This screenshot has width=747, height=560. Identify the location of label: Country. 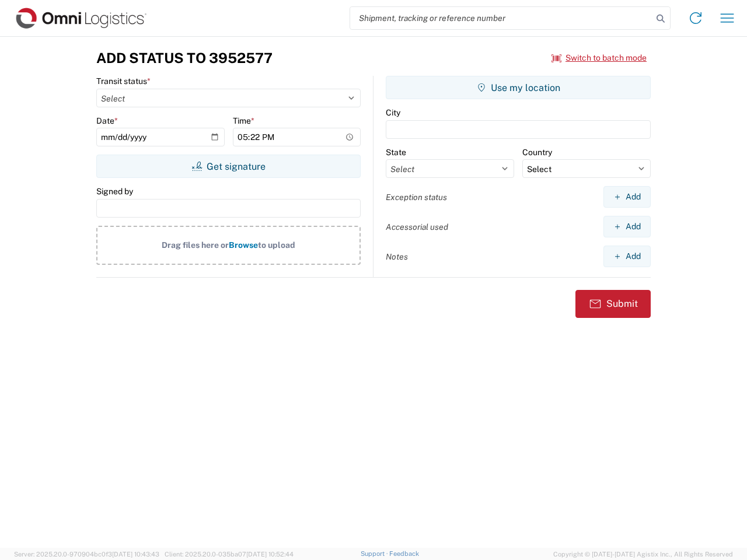
(537, 153).